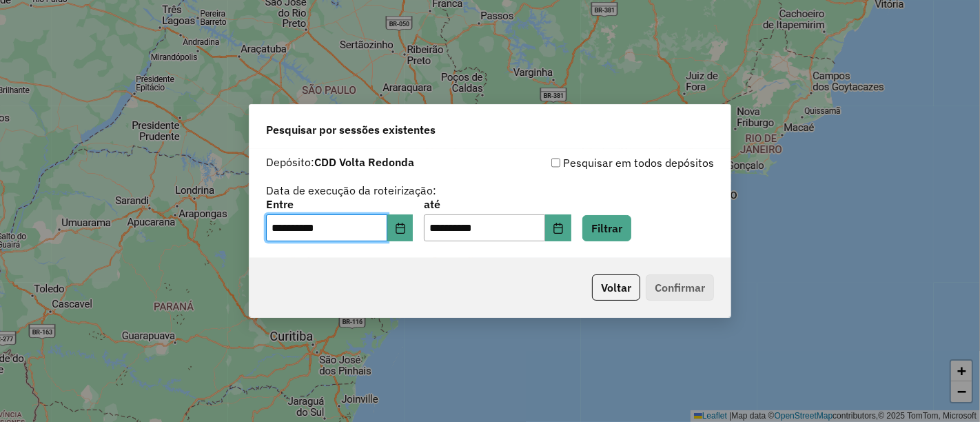 The width and height of the screenshot is (980, 422). Describe the element at coordinates (497, 205) in the screenshot. I see `label: até` at that location.